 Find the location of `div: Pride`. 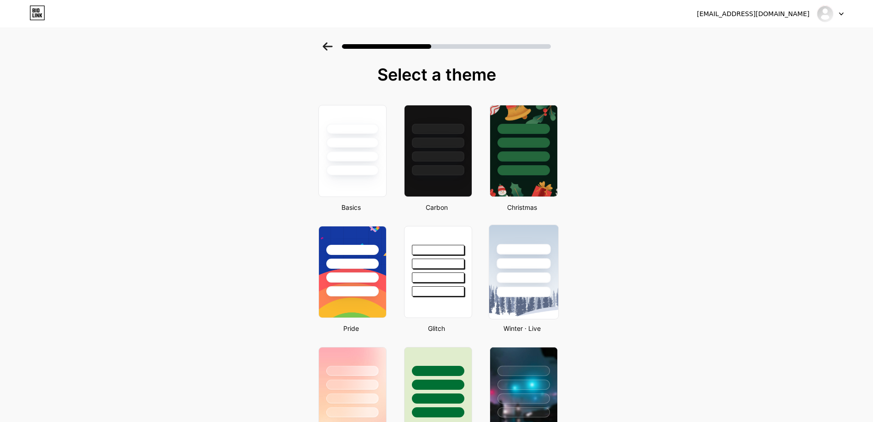

div: Pride is located at coordinates (351, 328).